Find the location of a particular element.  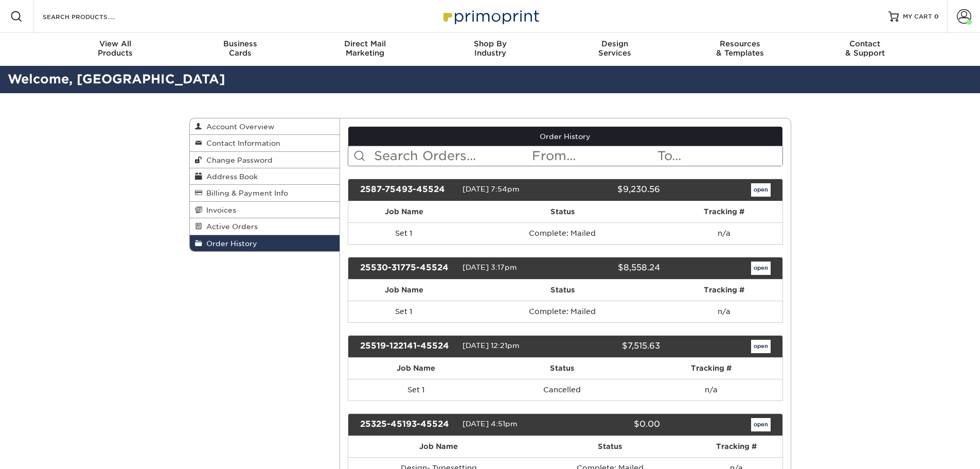

span: Shop By is located at coordinates (490, 44).